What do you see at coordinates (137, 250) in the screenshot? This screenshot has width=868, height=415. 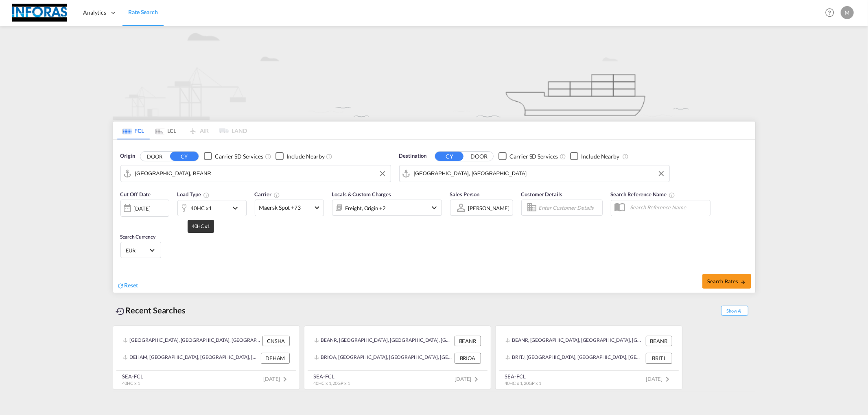 I see `span: EUR` at bounding box center [137, 250].